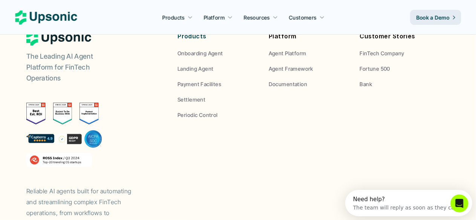  Describe the element at coordinates (435, 17) in the screenshot. I see `a: Book a Demo` at that location.